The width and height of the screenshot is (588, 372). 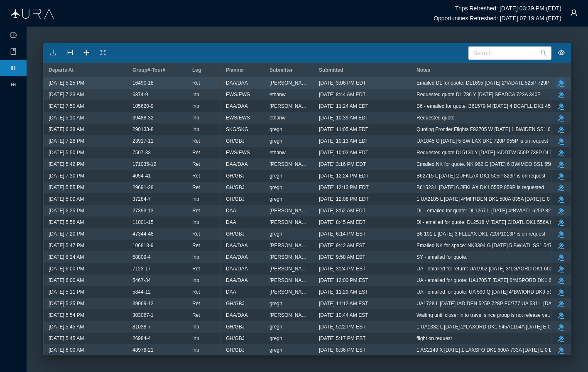 What do you see at coordinates (141, 327) in the screenshot?
I see `span: 81038-7` at bounding box center [141, 327].